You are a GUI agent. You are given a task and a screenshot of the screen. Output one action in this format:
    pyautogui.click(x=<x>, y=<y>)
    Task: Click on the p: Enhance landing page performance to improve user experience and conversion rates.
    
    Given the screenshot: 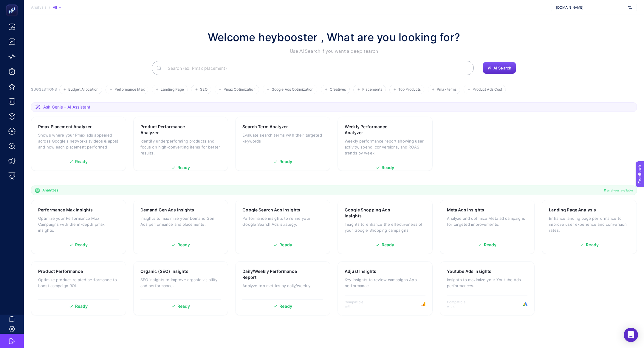 What is the action you would take?
    pyautogui.click(x=589, y=224)
    